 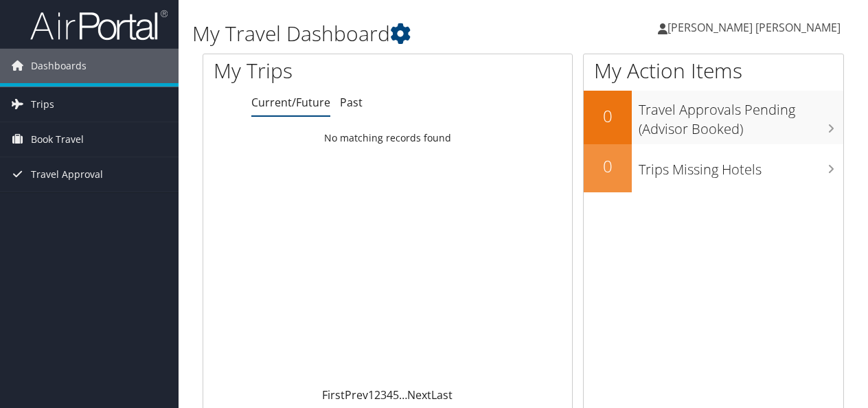 I want to click on span: Book Travel, so click(x=57, y=139).